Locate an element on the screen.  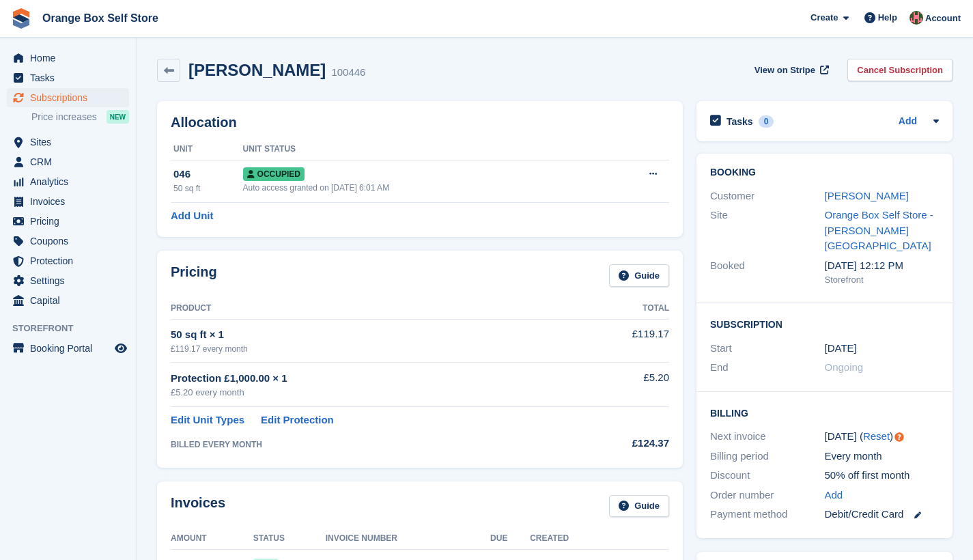
span: Help is located at coordinates (888, 17).